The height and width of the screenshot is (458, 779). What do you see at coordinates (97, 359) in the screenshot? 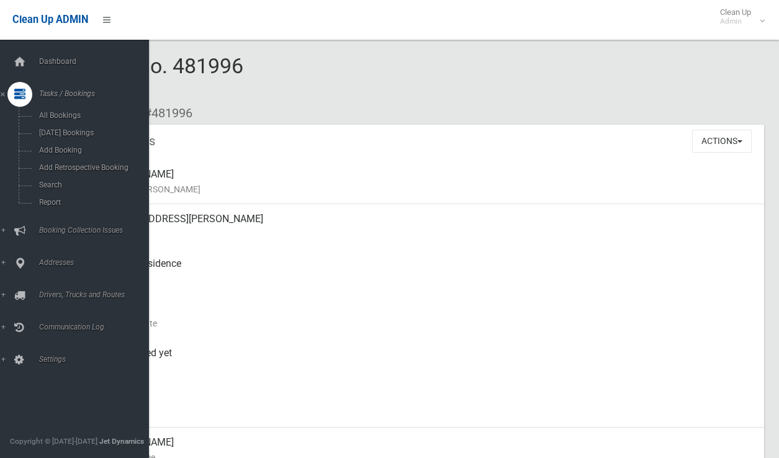
I see `span: Settings` at bounding box center [97, 359].